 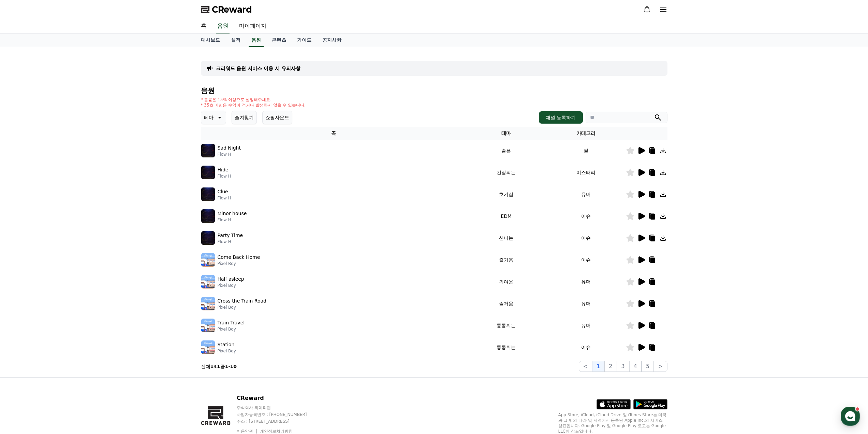 I want to click on p: Minor house, so click(x=232, y=213).